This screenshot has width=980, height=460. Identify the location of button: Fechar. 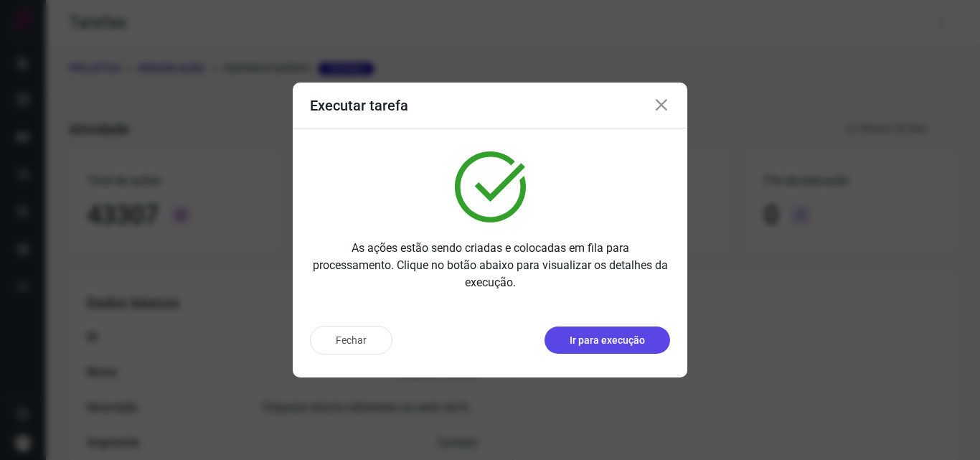
(351, 340).